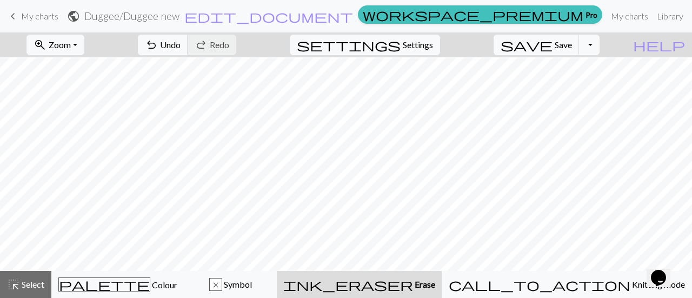 The width and height of the screenshot is (692, 298). I want to click on span: Erase, so click(424, 284).